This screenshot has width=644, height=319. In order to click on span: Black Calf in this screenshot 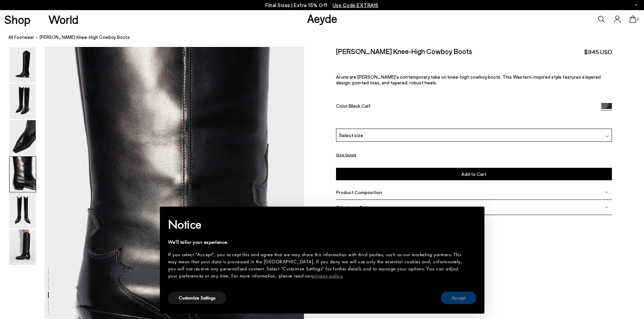, I will do `click(360, 106)`.